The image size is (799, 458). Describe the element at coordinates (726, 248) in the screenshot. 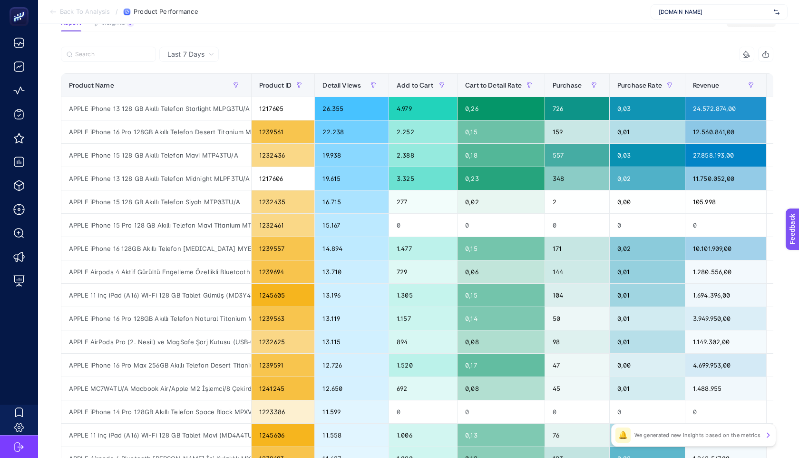

I see `div: 10.101.909,00` at that location.